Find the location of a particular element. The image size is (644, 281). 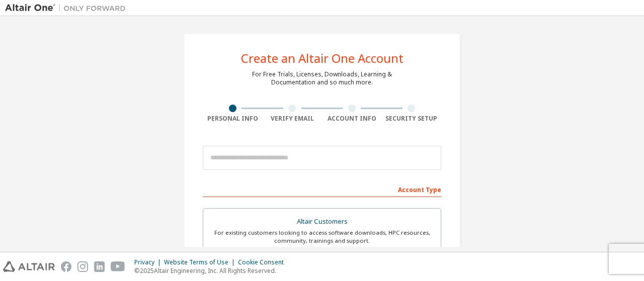

div: For Free Trials, Licenses, Downloads, Learning & Documentation and so much more. is located at coordinates (322, 78).